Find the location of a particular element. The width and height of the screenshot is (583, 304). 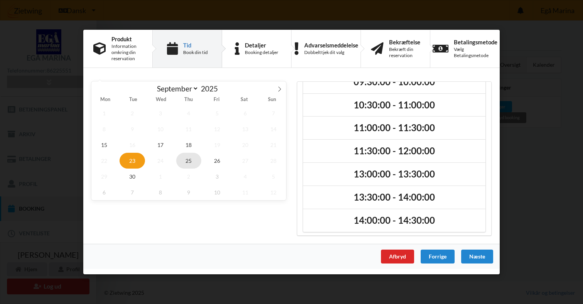

select: Month is located at coordinates (176, 88).